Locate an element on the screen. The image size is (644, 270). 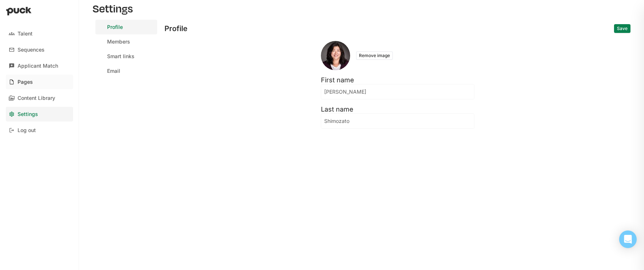
div: Applicant Match is located at coordinates (37, 66).